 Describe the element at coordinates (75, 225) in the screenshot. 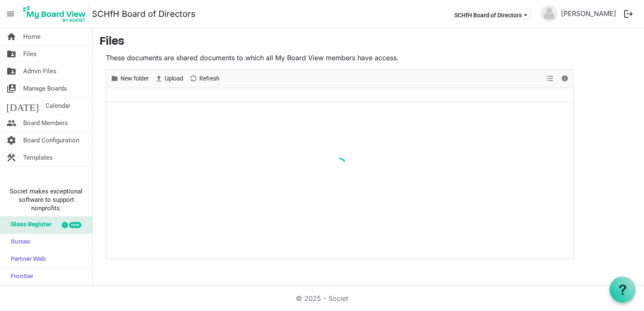

I see `div: new` at that location.